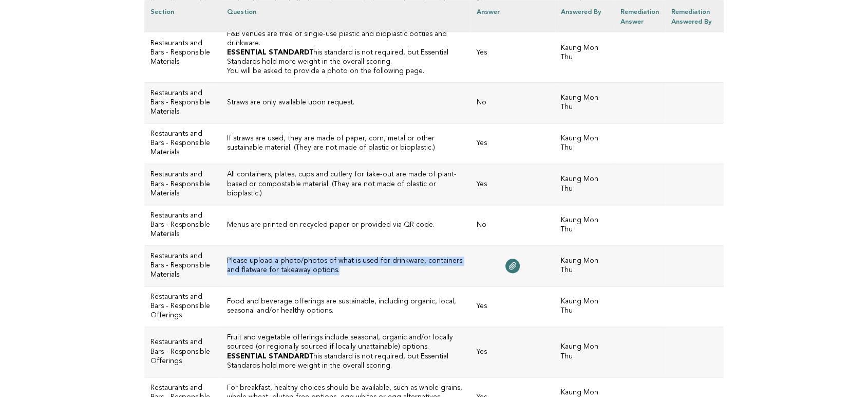  Describe the element at coordinates (345, 184) in the screenshot. I see `h3: All containers, plates, cups and cutlery for take-out are made of plant-based or compostable mate...` at that location.